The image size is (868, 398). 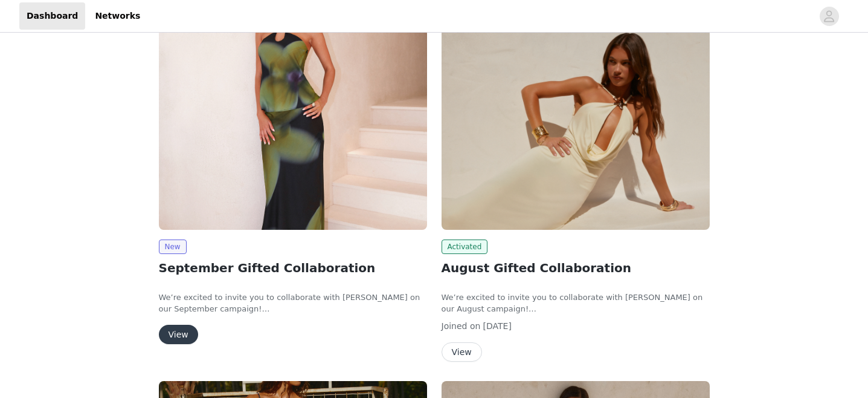 I want to click on h2: September Gifted Collaboration, so click(x=293, y=268).